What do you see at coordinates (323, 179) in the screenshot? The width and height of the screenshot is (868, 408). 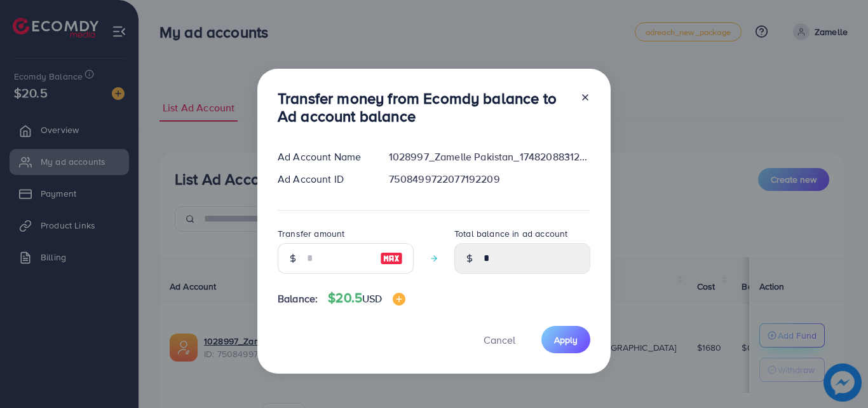 I see `div: Ad Account ID` at bounding box center [323, 179].